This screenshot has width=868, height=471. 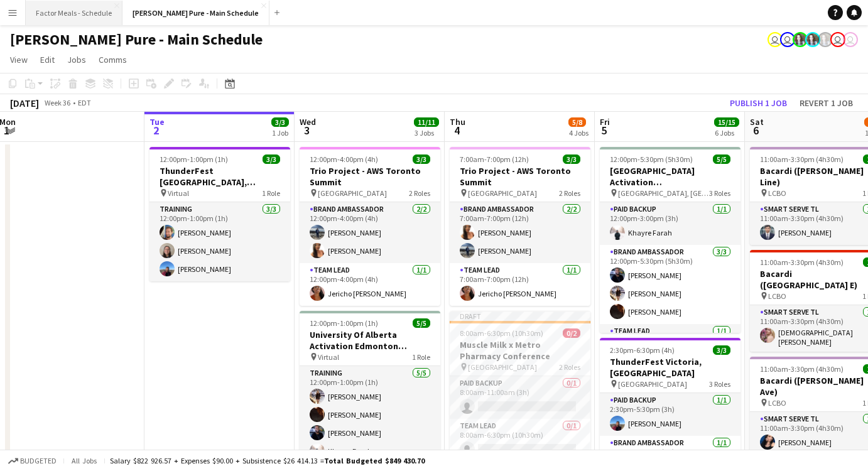 I want to click on span: 8:00am-6:30pm (10h30m), so click(x=501, y=333).